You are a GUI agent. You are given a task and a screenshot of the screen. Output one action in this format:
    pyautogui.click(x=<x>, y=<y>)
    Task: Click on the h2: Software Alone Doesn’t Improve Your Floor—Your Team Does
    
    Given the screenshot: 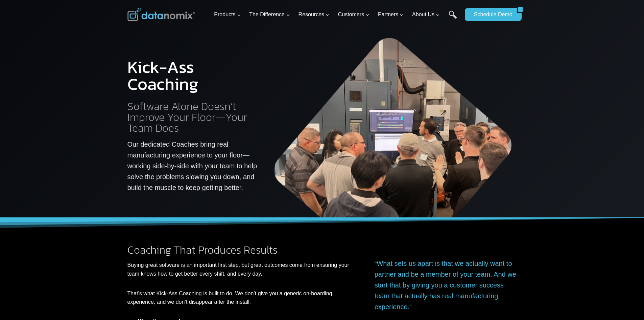 What is the action you would take?
    pyautogui.click(x=192, y=117)
    